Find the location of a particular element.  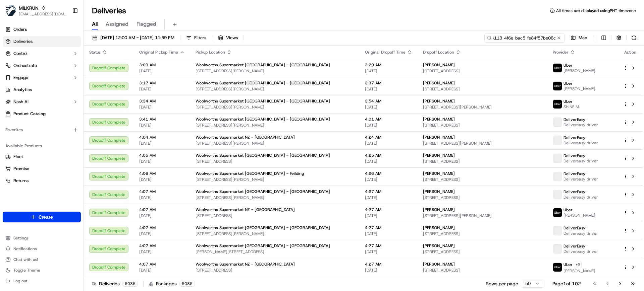

span: MILKRUN is located at coordinates (29, 8).